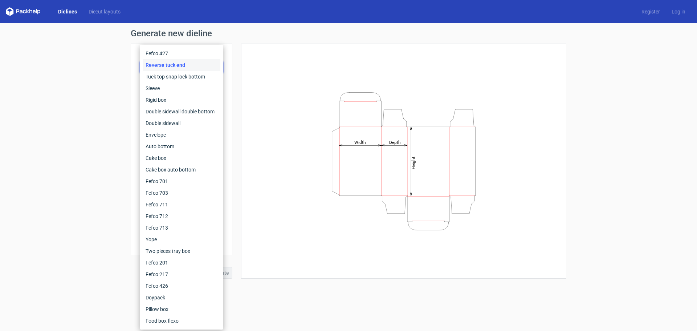  I want to click on div: Auto bottom, so click(182, 146).